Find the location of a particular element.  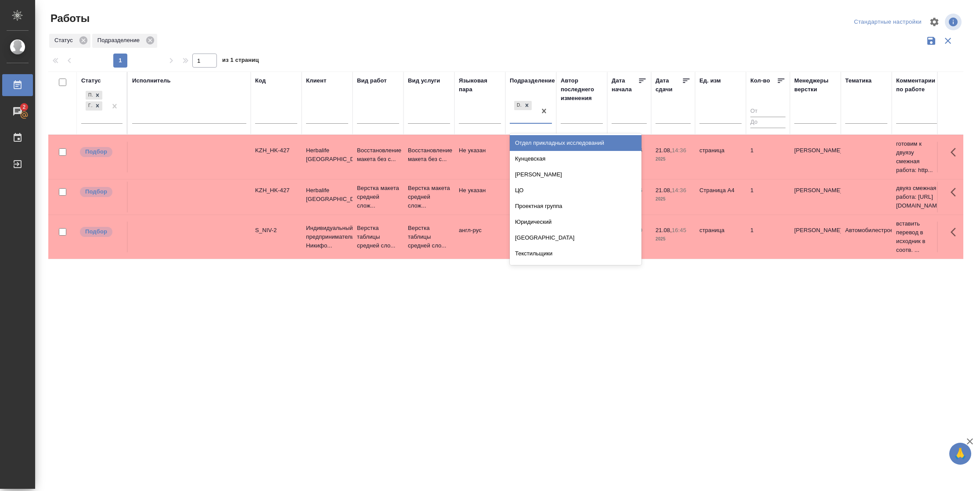

span: Настроить таблицу is located at coordinates (934, 21).